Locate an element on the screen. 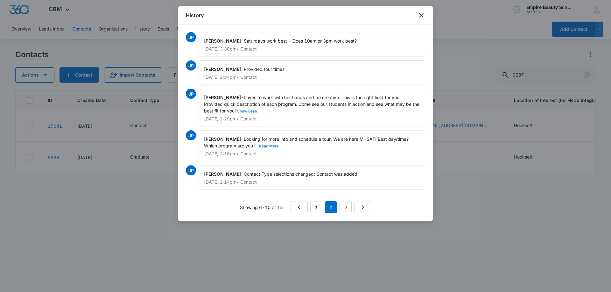  span: Contact Type selections changed; Contact was added. is located at coordinates (301, 174).